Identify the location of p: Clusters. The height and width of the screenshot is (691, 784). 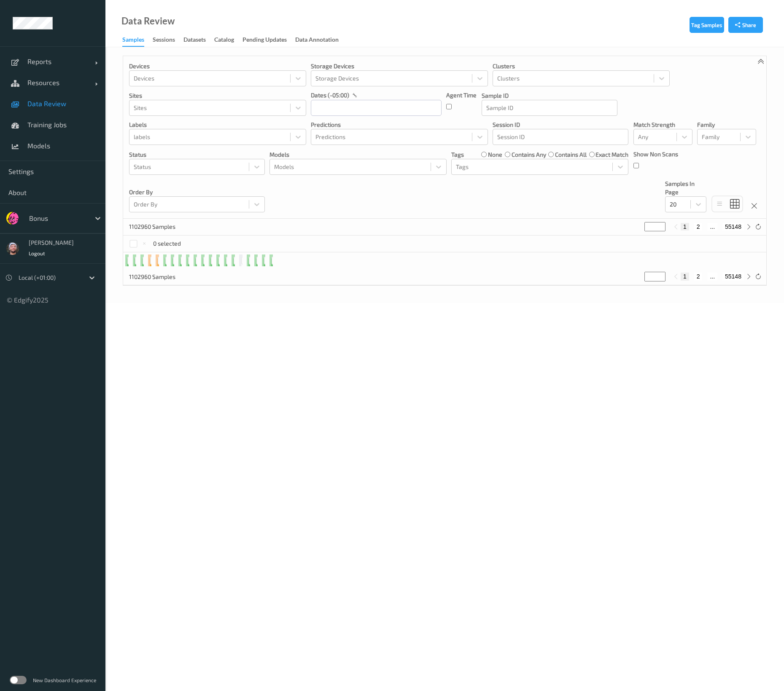
(581, 66).